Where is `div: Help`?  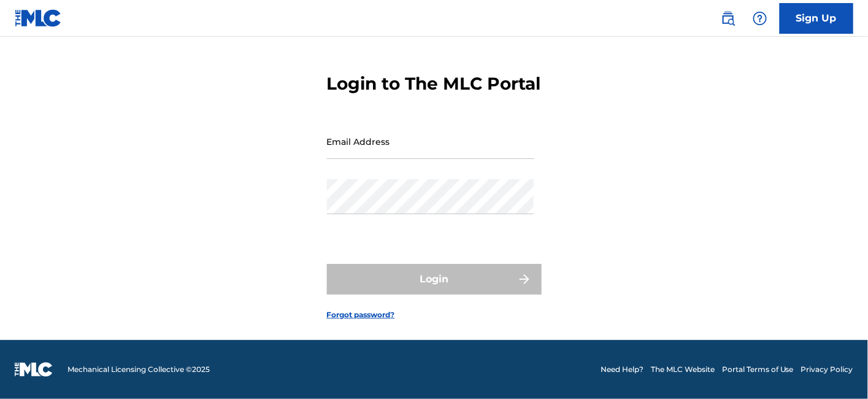
div: Help is located at coordinates (760, 18).